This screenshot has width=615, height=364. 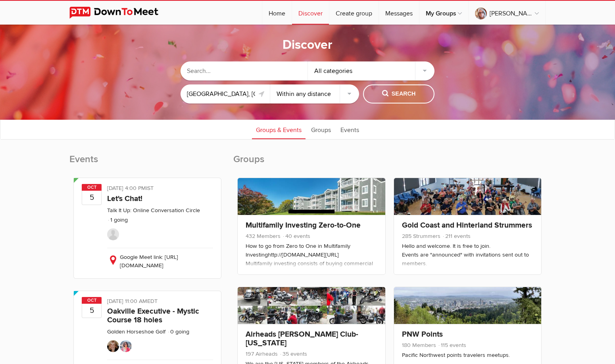 I want to click on span: 197 Airheads, so click(x=261, y=354).